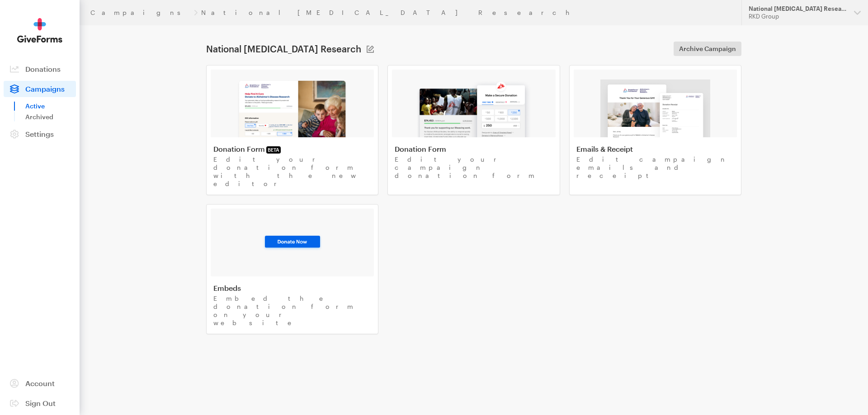 The width and height of the screenshot is (868, 415). What do you see at coordinates (292, 311) in the screenshot?
I see `p: Embed the donation form on your website` at bounding box center [292, 311].